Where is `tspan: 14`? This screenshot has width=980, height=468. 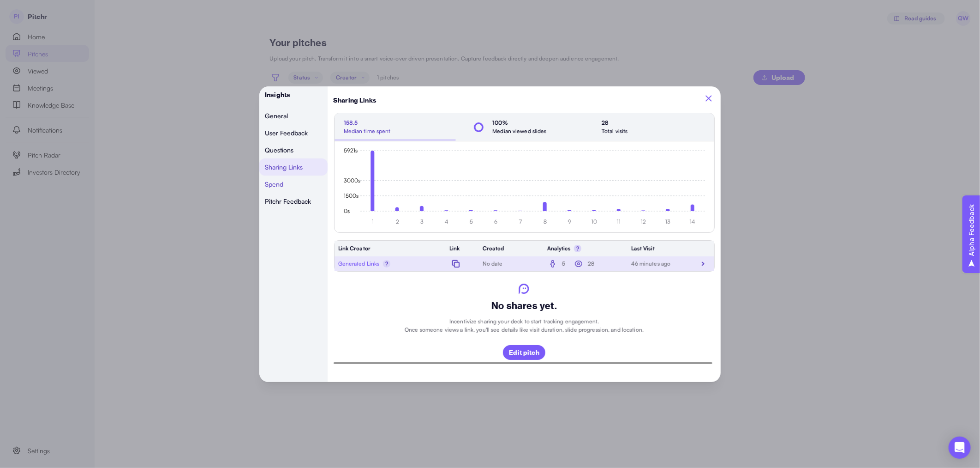 tspan: 14 is located at coordinates (692, 221).